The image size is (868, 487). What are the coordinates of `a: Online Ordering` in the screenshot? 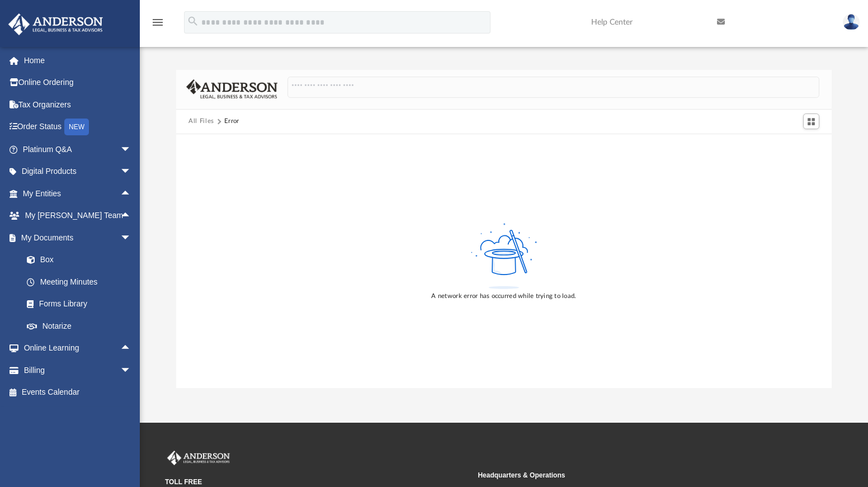 It's located at (78, 83).